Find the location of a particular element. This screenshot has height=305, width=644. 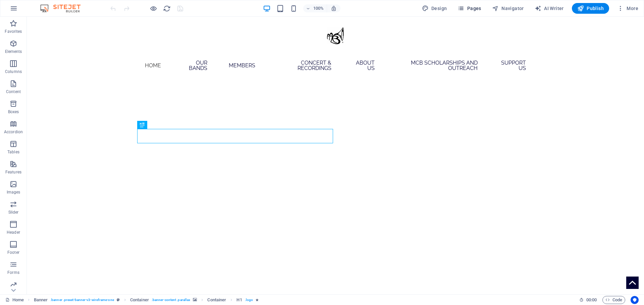

span: AI Writer is located at coordinates (549, 9).